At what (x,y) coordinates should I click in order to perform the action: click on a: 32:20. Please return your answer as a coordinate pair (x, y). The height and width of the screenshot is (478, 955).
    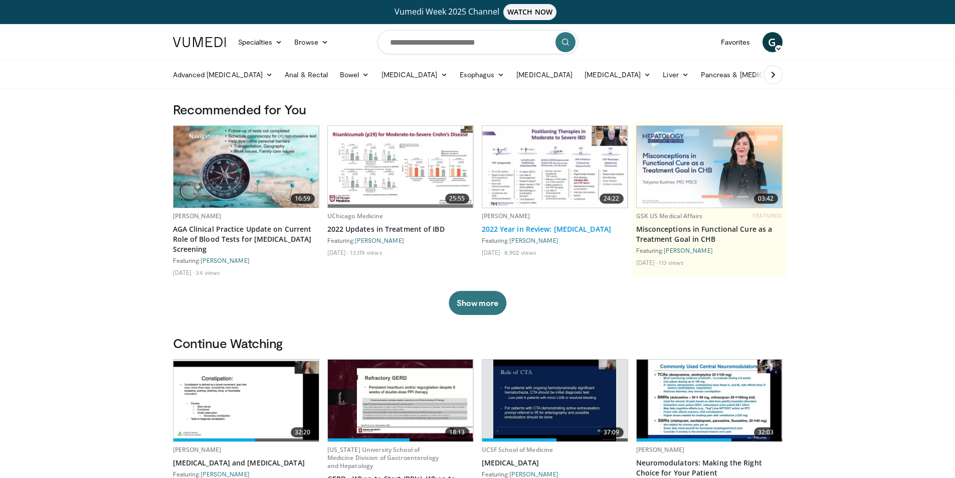
    Looking at the image, I should click on (246, 400).